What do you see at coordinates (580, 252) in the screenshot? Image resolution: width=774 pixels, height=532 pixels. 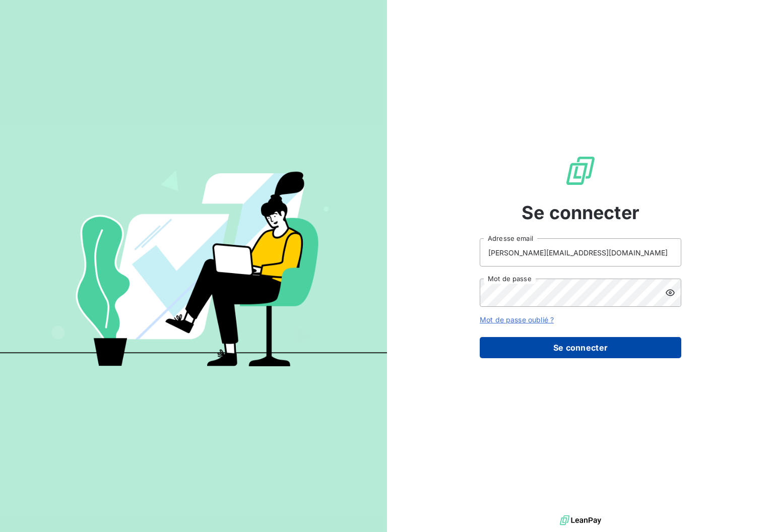 I see `input: placeholder` at bounding box center [580, 252].